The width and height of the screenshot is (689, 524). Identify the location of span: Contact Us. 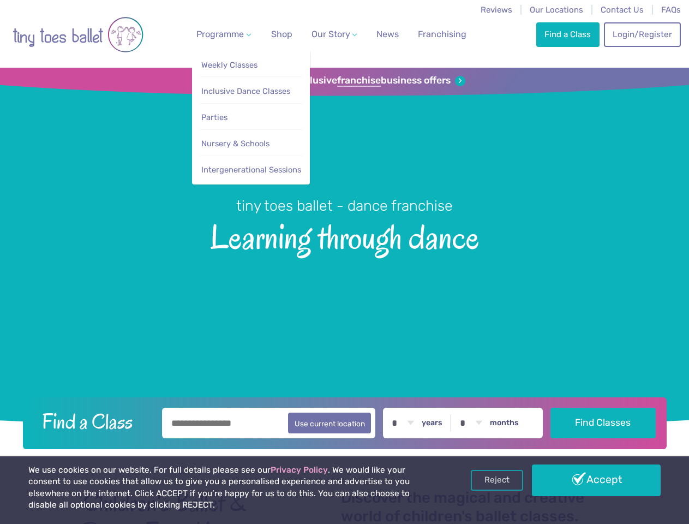
(622, 10).